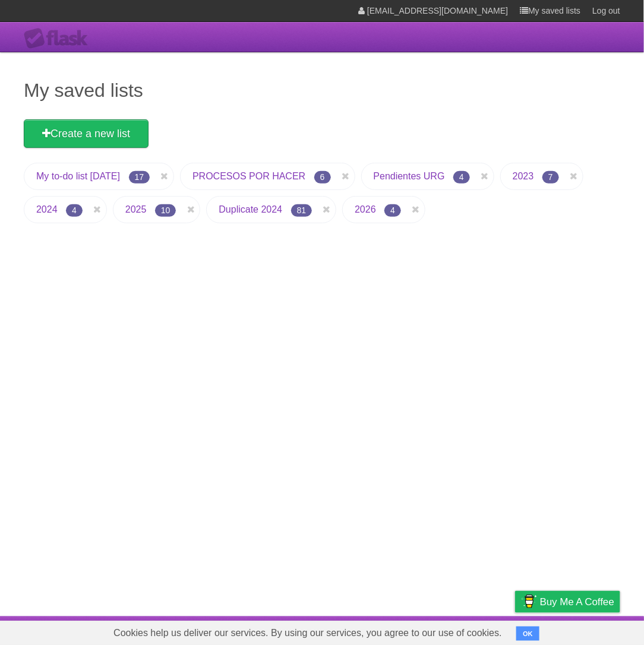 This screenshot has width=644, height=645. I want to click on span: 17, so click(140, 177).